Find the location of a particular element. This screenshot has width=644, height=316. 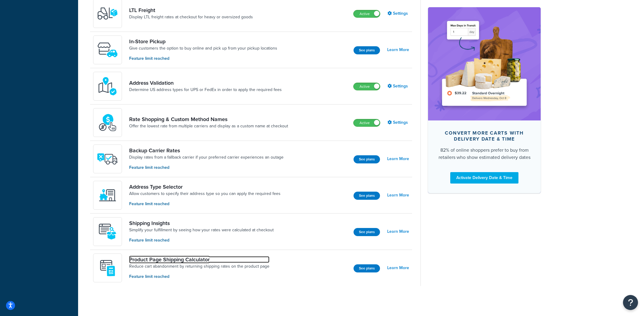

img: icon-duo-feat-rate-shopping-ecdd8bed.png is located at coordinates (107, 122).